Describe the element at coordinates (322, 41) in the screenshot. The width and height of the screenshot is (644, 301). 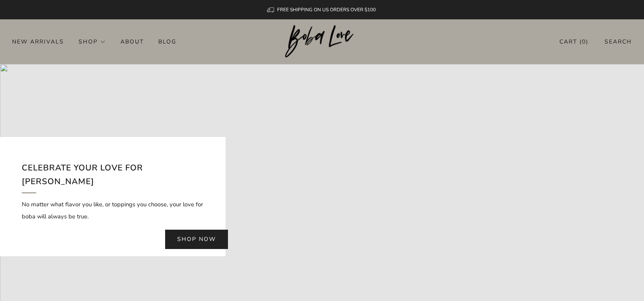
I see `a: Boba Love` at that location.